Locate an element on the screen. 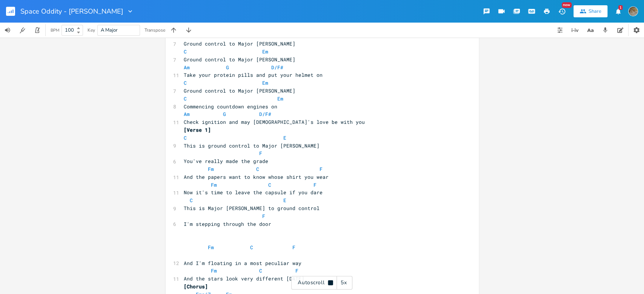  span: Now it's time to leave the capsule if you dare is located at coordinates (253, 192).